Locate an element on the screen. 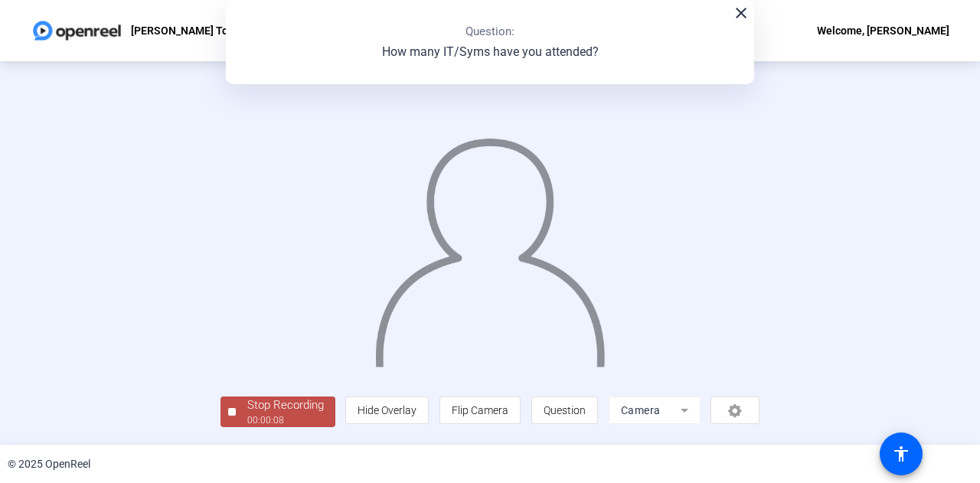 The image size is (980, 483). div: © 2025 OpenReel is located at coordinates (49, 464).